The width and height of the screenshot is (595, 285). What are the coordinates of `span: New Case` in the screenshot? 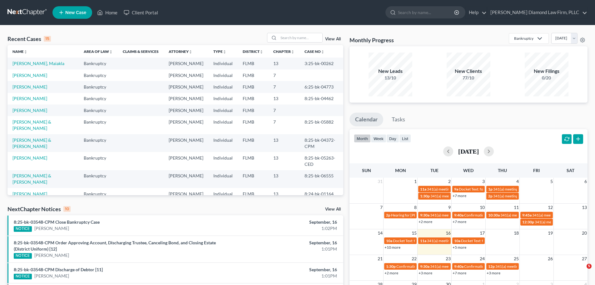 It's located at (76, 12).